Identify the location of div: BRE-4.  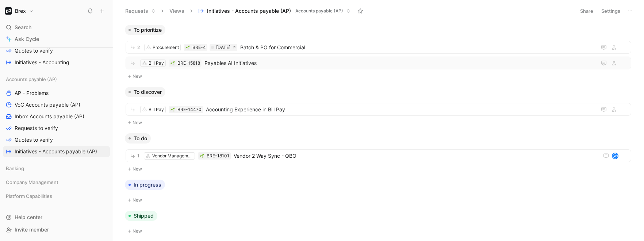
(199, 47).